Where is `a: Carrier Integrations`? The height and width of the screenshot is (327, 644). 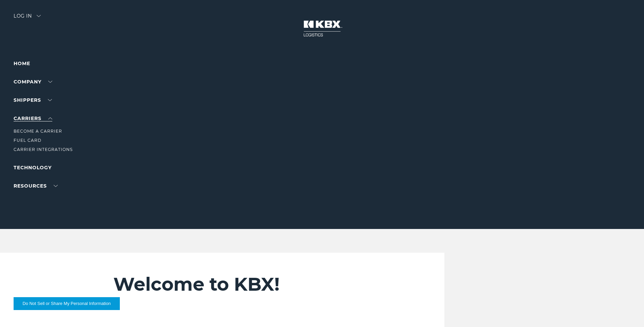
a: Carrier Integrations is located at coordinates (43, 150).